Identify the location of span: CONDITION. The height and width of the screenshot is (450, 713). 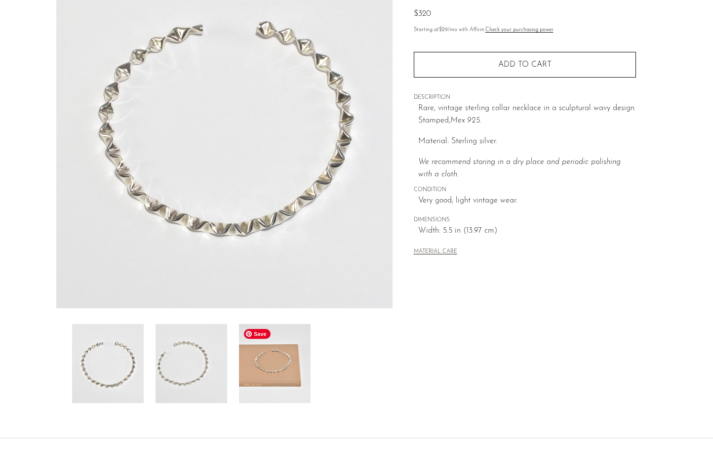
(525, 190).